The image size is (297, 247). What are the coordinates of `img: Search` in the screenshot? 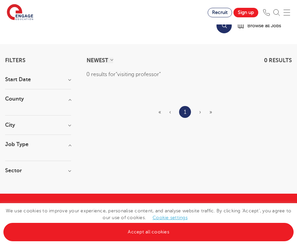 It's located at (276, 13).